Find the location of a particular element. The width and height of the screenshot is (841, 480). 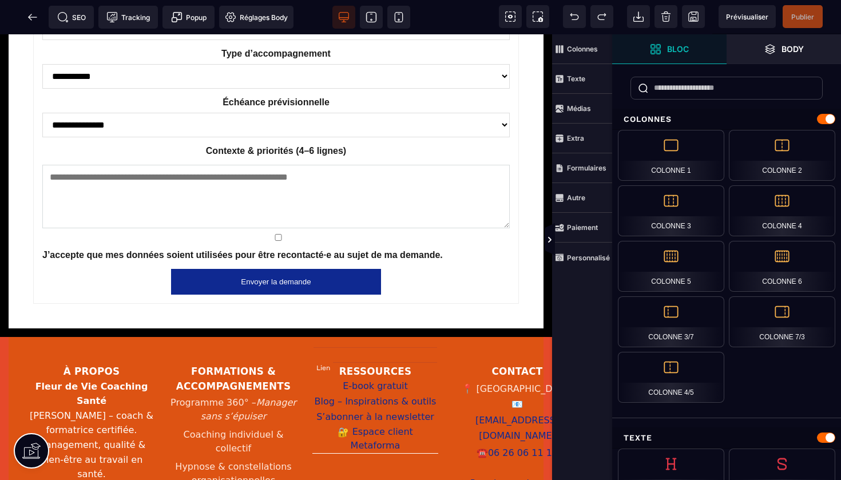

span: Personnalisé is located at coordinates (582, 257).